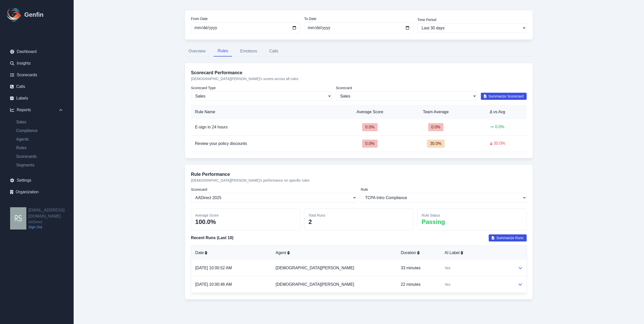 The height and width of the screenshot is (324, 644). I want to click on p: 2, so click(359, 222).